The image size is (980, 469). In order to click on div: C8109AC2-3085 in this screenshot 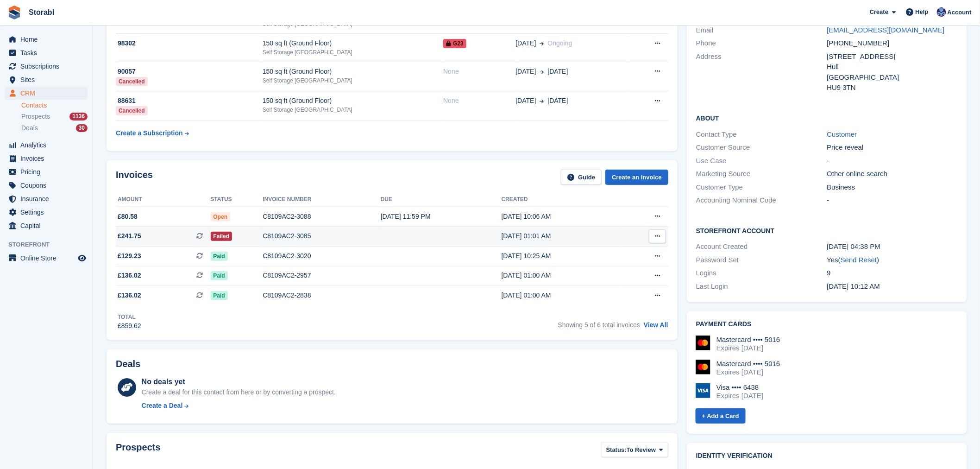, I will do `click(322, 236)`.